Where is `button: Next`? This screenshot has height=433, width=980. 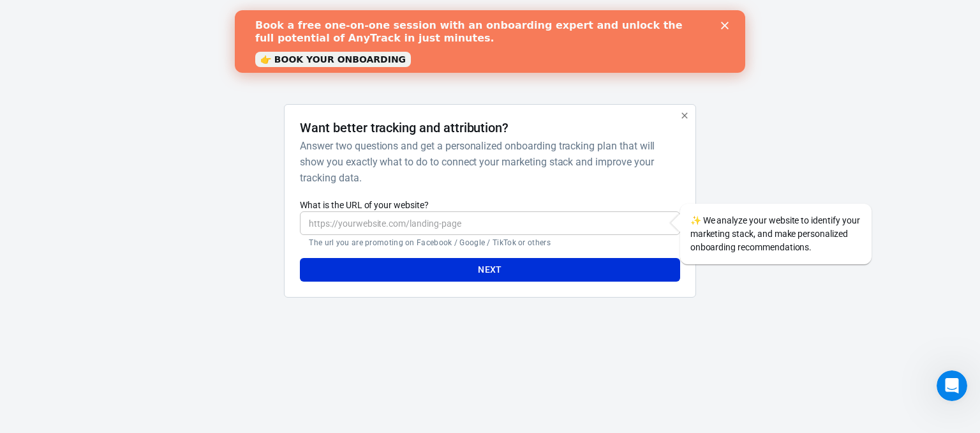 button: Next is located at coordinates (490, 270).